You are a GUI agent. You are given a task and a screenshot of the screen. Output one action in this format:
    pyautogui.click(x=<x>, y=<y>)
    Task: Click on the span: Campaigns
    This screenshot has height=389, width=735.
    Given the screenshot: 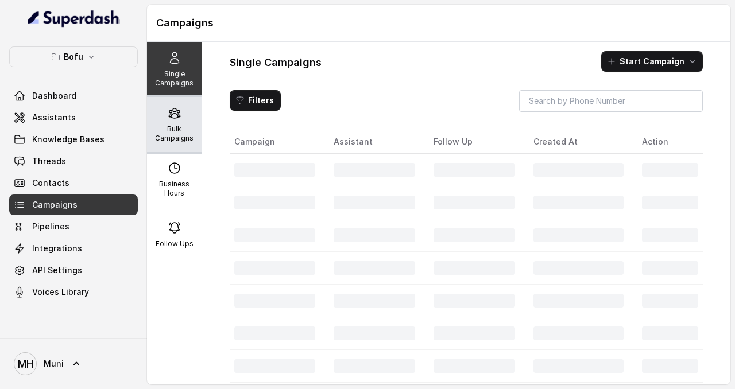 What is the action you would take?
    pyautogui.click(x=55, y=205)
    